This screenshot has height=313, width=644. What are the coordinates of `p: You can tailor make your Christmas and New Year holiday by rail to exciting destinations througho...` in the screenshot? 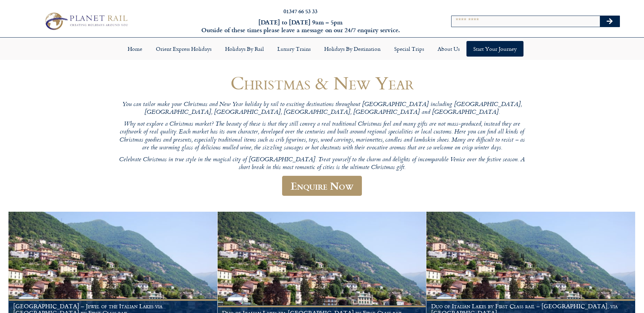 It's located at (322, 109).